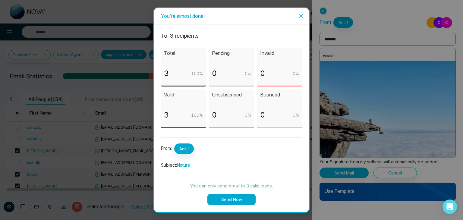 This screenshot has height=220, width=463. I want to click on p: Subject:, so click(232, 165).